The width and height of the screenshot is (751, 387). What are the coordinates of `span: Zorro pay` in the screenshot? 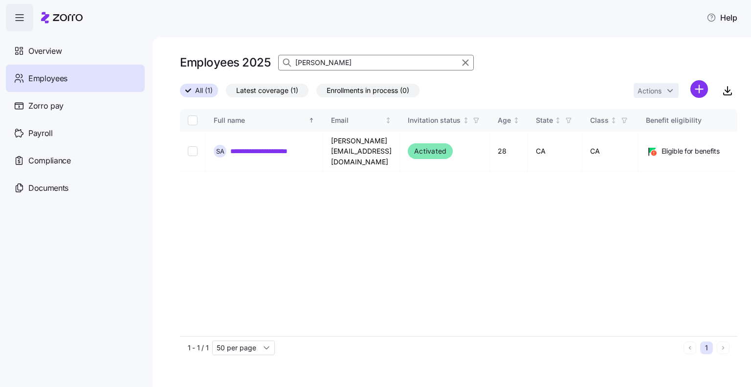 It's located at (46, 106).